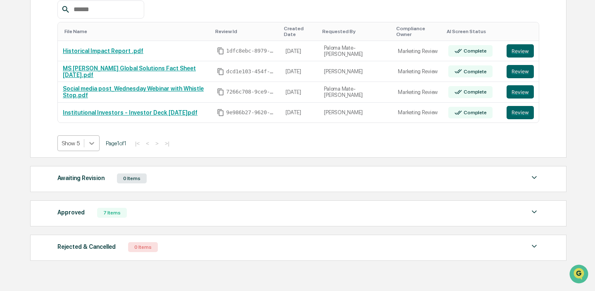  Describe the element at coordinates (86, 246) in the screenshot. I see `div: Rejected & Cancelled` at that location.